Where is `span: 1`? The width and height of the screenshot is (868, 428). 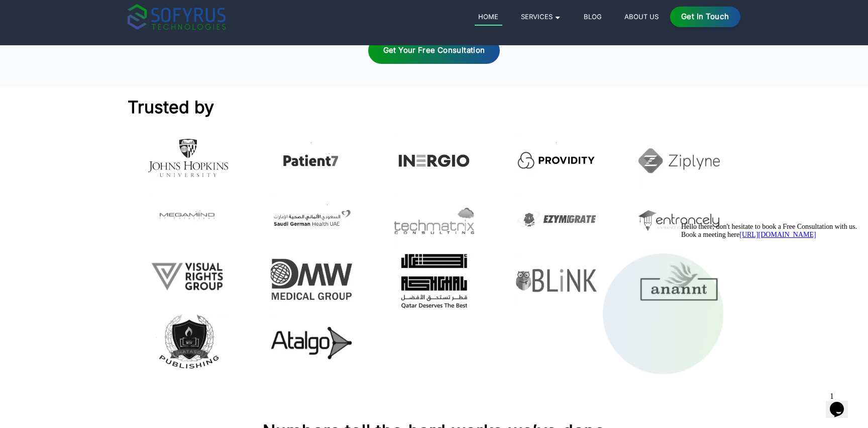 span: 1 is located at coordinates (6, 8).